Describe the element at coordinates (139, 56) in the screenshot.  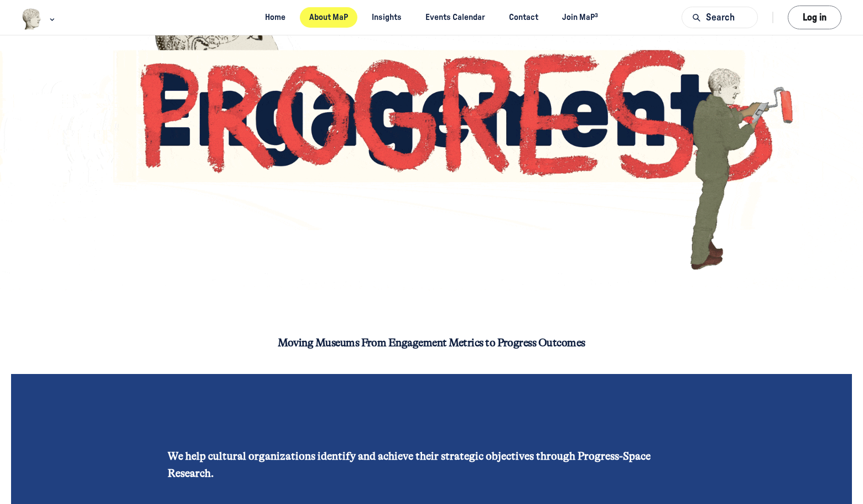
I see `span: Email` at that location.